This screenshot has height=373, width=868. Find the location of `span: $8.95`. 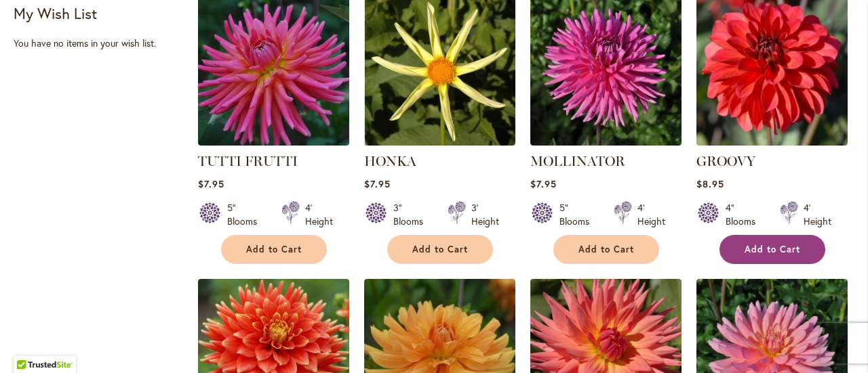

span: $8.95 is located at coordinates (709, 183).